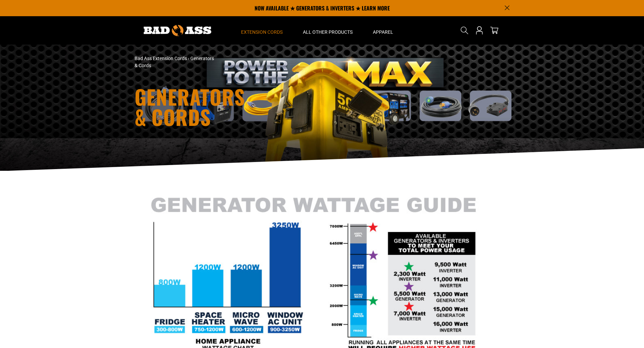 This screenshot has height=348, width=644. Describe the element at coordinates (177, 31) in the screenshot. I see `img: Bad Ass Extension Cords` at that location.